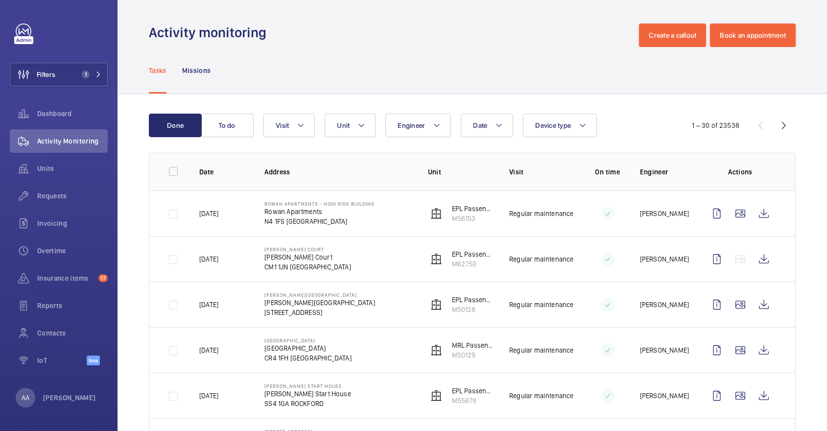 The height and width of the screenshot is (431, 827). Describe the element at coordinates (72, 305) in the screenshot. I see `span: Reports` at that location.